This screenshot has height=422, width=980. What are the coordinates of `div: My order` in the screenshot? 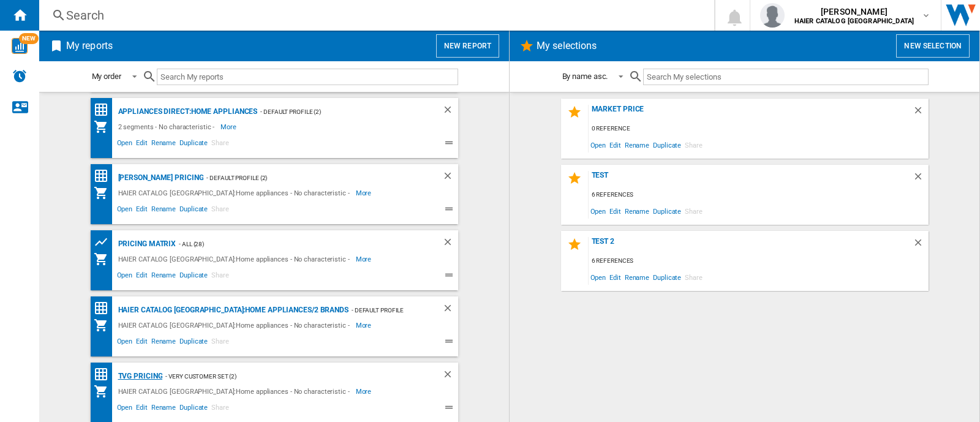 It's located at (106, 76).